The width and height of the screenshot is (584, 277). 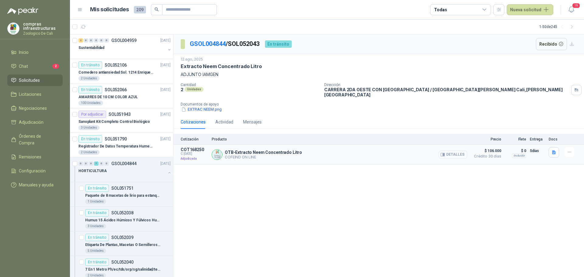 I want to click on p: Registrador De Datos Temperatura Humedad Usb 32.000 Registro, so click(x=116, y=146).